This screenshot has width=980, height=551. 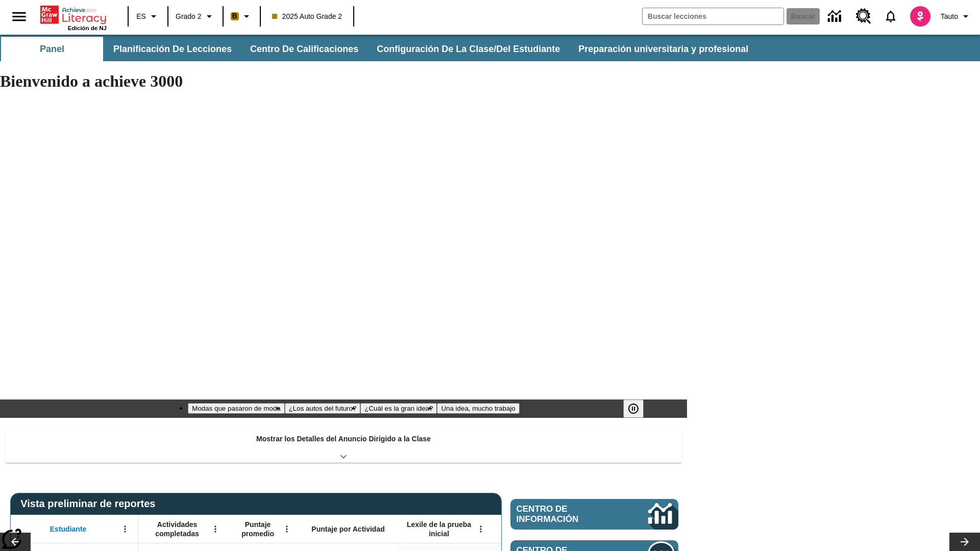 What do you see at coordinates (965, 542) in the screenshot?
I see `button: Carrusel de lecciones, seguir` at bounding box center [965, 542].